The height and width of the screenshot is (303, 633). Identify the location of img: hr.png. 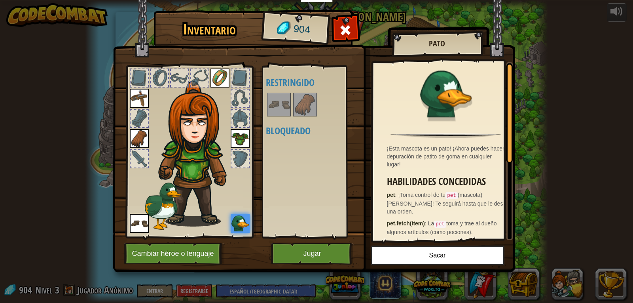
(446, 135).